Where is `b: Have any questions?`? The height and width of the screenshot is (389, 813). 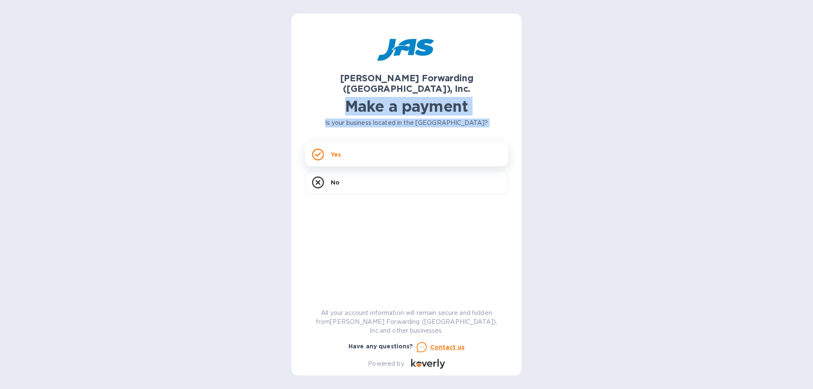 b: Have any questions? is located at coordinates (381, 346).